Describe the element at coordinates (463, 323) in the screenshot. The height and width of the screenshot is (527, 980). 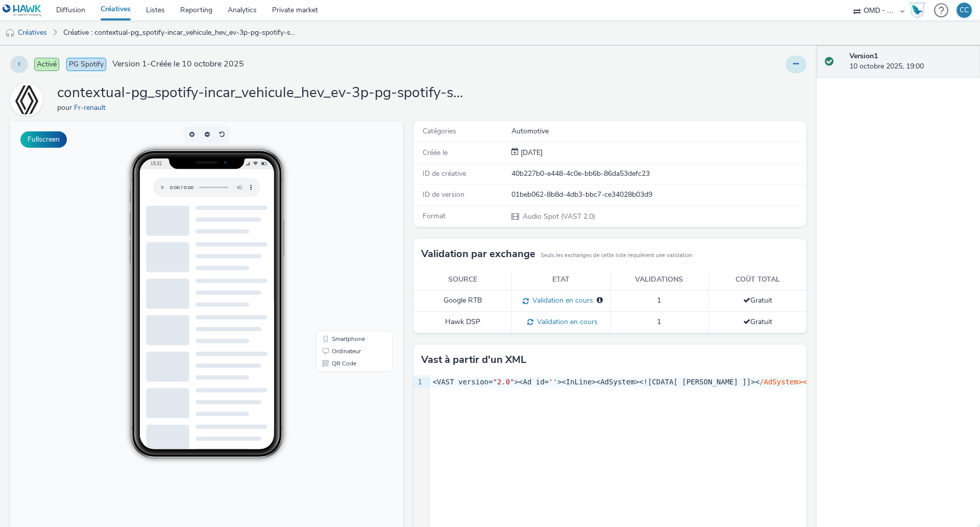
I see `td: Hawk DSP` at that location.